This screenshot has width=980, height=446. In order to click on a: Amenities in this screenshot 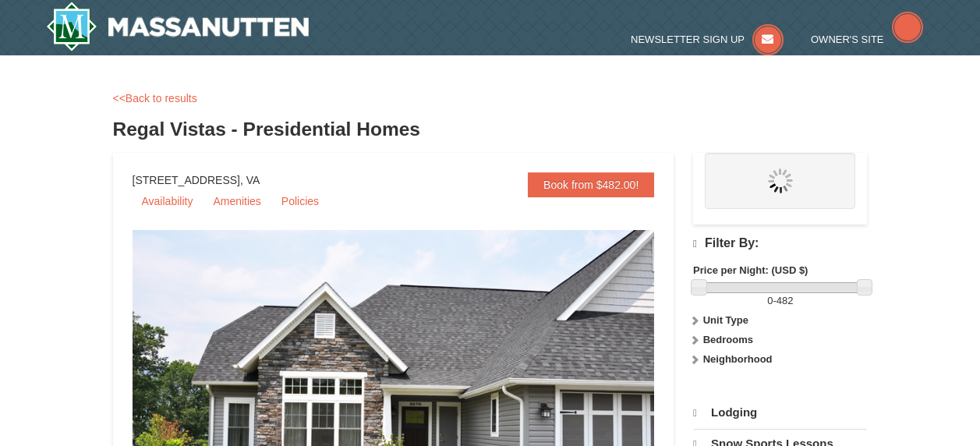, I will do `click(237, 201)`.